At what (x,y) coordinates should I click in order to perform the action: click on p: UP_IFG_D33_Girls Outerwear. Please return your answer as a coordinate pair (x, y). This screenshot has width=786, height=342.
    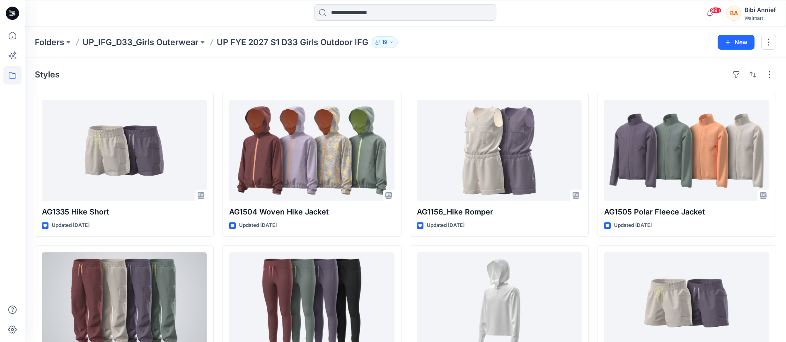
    Looking at the image, I should click on (140, 42).